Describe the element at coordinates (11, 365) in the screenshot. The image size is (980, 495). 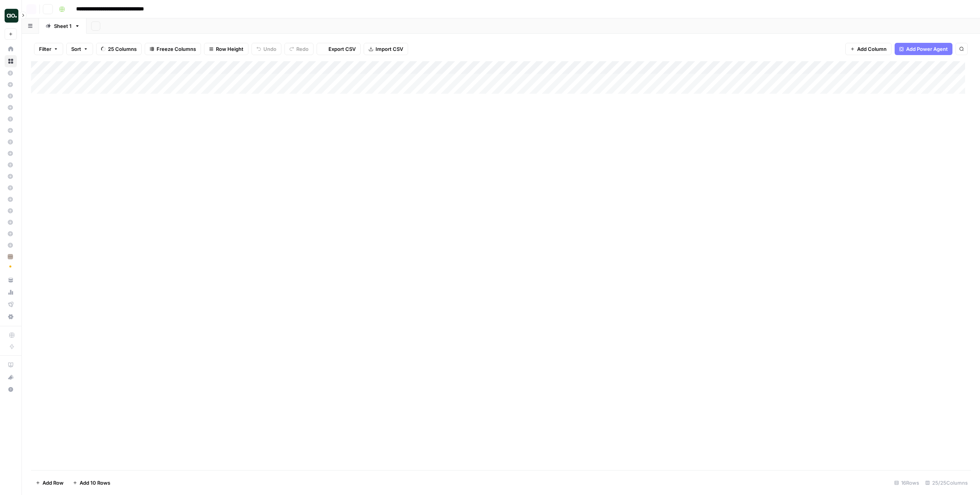
I see `a: AirOps Academy` at that location.